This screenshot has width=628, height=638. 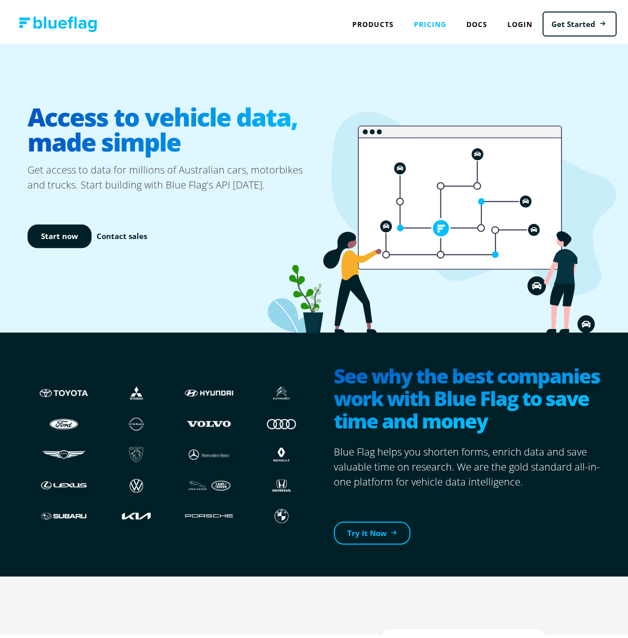 I want to click on a: Pricing, so click(x=430, y=20).